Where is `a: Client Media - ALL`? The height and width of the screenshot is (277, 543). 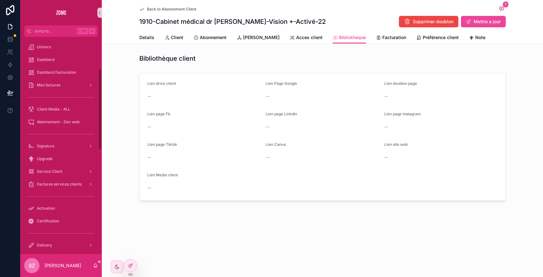 a: Client Media - ALL is located at coordinates (61, 109).